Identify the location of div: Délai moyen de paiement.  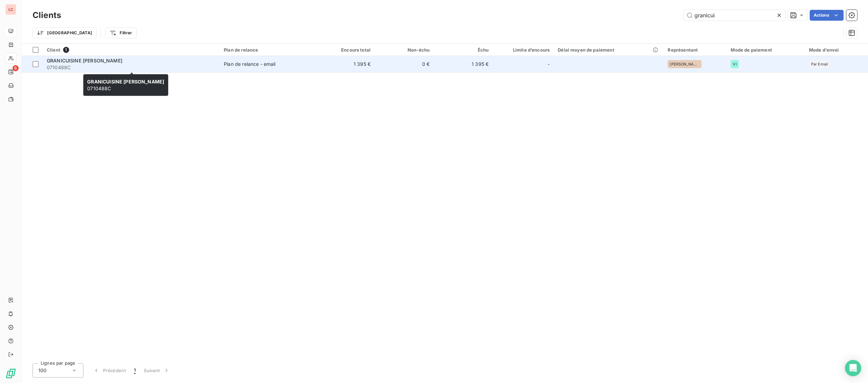
(608, 50).